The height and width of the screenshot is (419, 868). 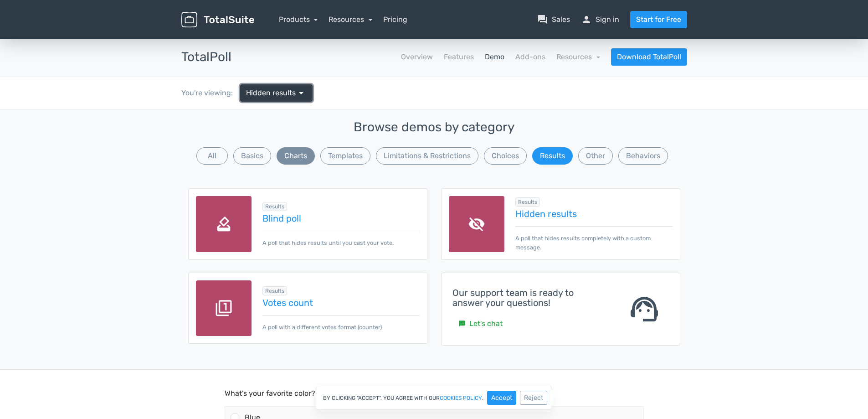 What do you see at coordinates (649, 57) in the screenshot?
I see `a: Download TotalPoll` at bounding box center [649, 57].